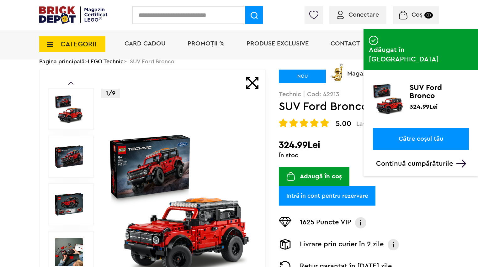 The width and height of the screenshot is (478, 267). What do you see at coordinates (327, 196) in the screenshot?
I see `a: Intră în cont pentru rezervare` at bounding box center [327, 196].